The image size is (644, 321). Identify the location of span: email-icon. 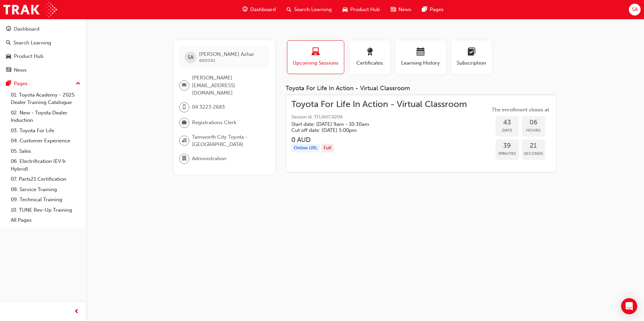
(184, 85).